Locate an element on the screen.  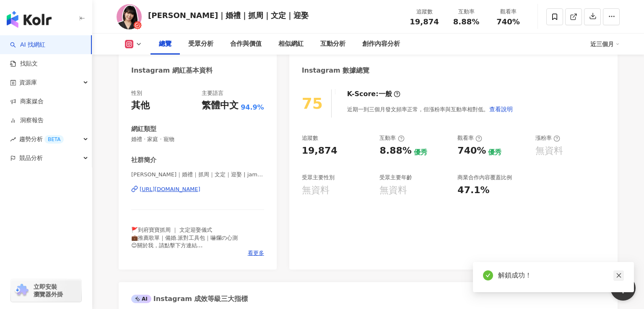
span: close is located at coordinates (619, 276).